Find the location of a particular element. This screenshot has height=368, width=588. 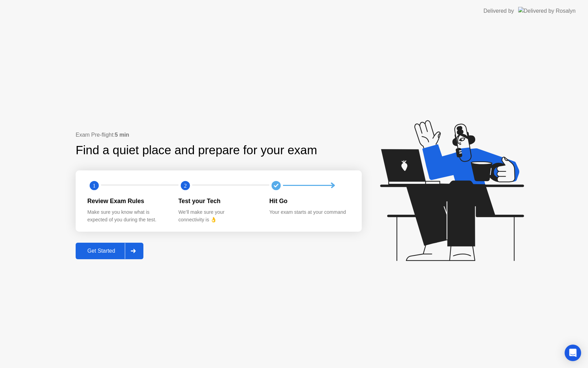

div: Exam Pre-flight: is located at coordinates (219, 135).